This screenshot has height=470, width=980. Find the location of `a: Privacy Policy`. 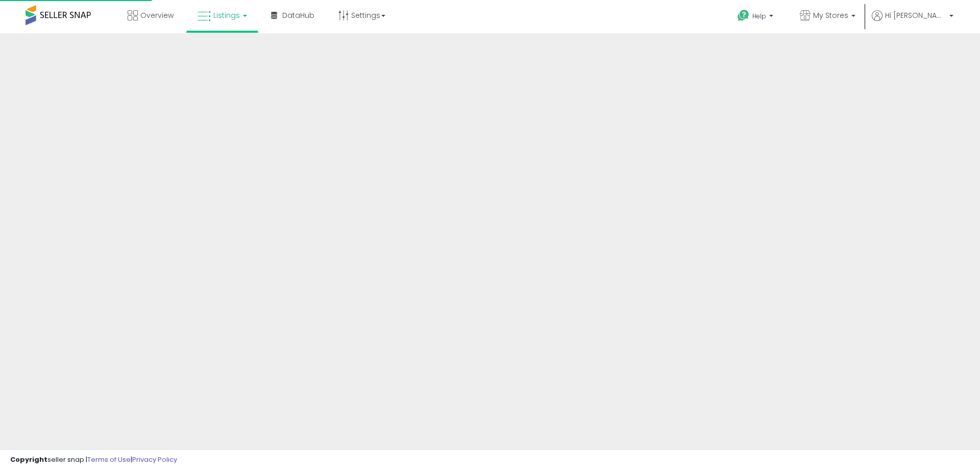

a: Privacy Policy is located at coordinates (155, 459).